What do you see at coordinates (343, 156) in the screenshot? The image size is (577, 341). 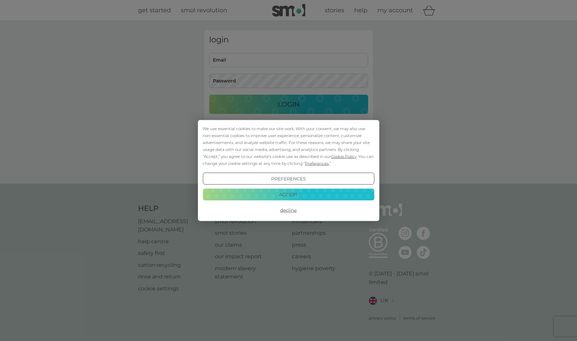 I see `span: Cookie Policy` at bounding box center [343, 156].